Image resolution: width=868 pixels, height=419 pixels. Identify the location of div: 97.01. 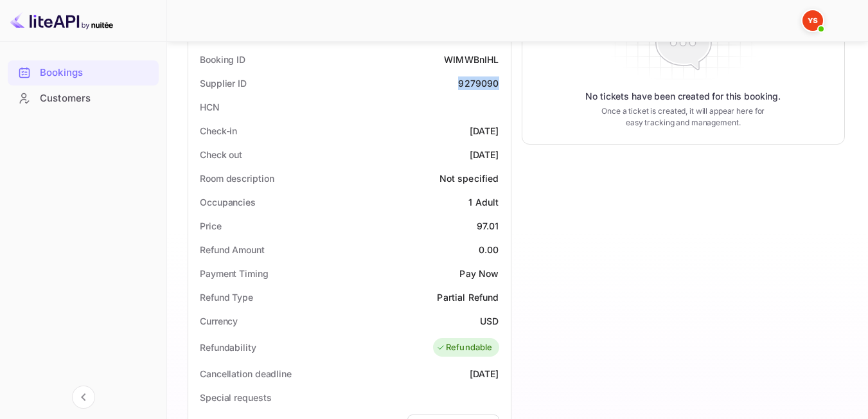
(488, 226).